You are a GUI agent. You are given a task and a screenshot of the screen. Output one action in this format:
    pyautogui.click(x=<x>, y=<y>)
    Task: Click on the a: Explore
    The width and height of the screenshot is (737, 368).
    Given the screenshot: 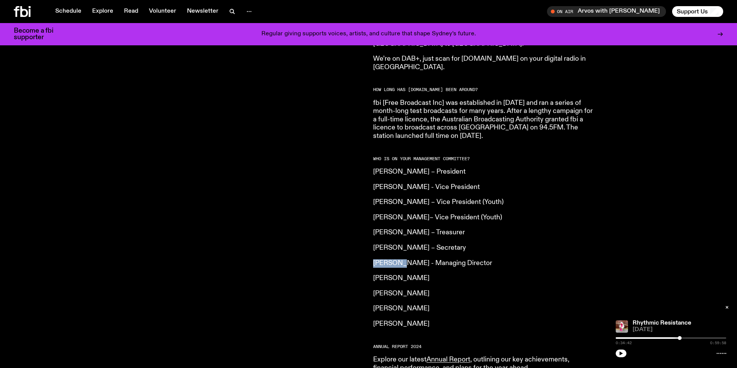 What is the action you would take?
    pyautogui.click(x=102, y=12)
    